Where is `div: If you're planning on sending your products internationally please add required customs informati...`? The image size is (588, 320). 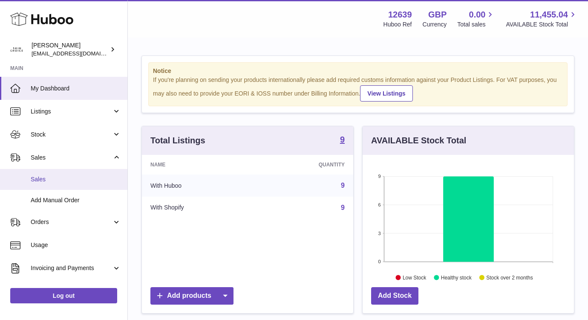
div: If you're planning on sending your products internationally please add required customs informati... is located at coordinates (358, 89).